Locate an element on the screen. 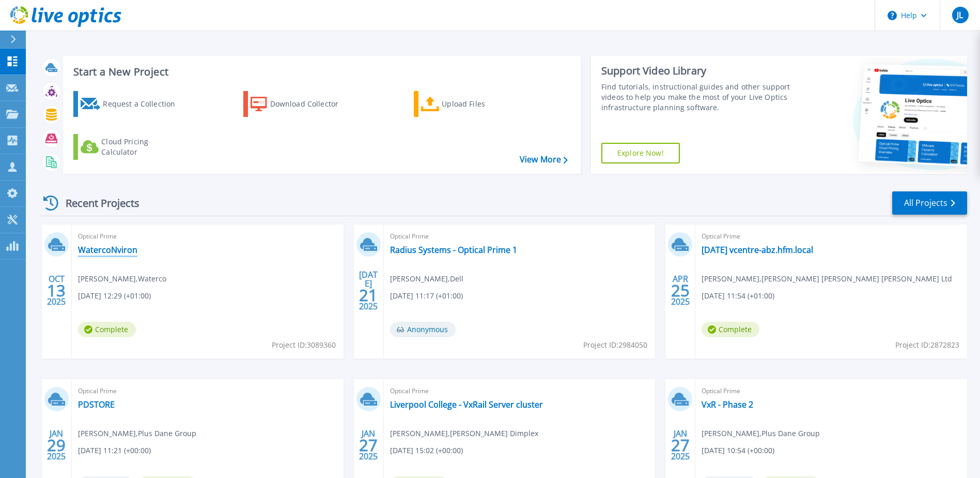  span: Project ID: 3089360 is located at coordinates (304, 345).